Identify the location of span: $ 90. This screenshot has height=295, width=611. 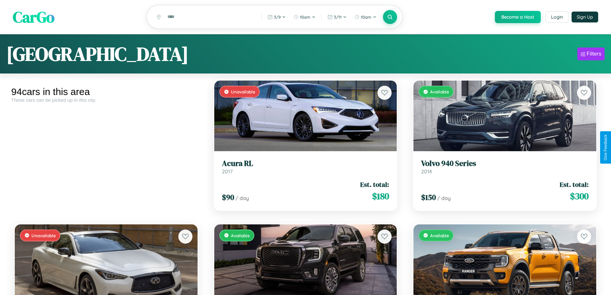
(228, 197).